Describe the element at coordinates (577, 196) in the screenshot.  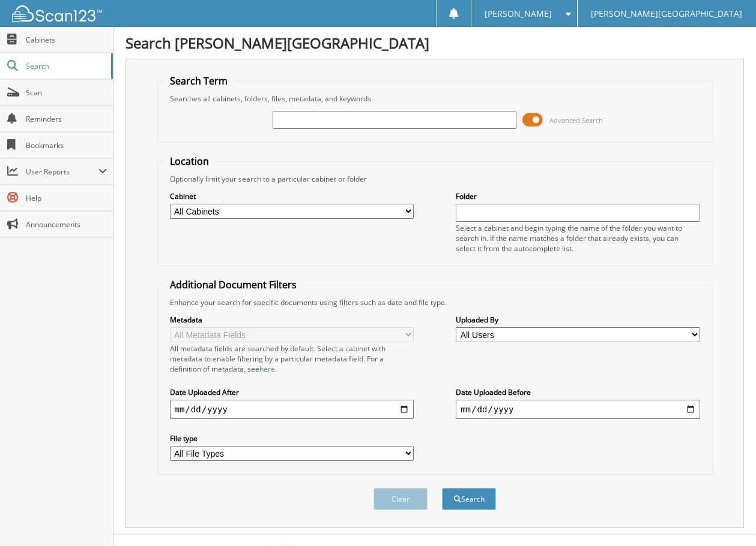
I see `label: Folder` at that location.